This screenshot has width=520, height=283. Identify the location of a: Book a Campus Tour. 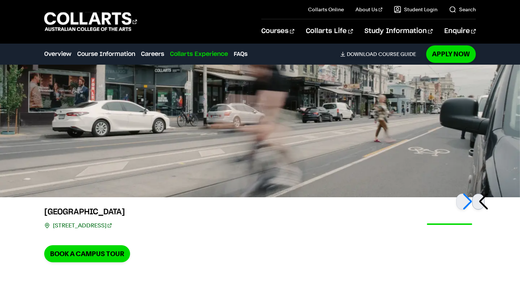
(87, 253).